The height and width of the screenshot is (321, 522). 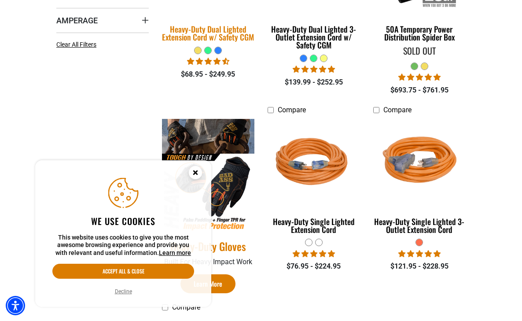 I want to click on p: This website uses cookies to give you the most awesome browsing experience and provide you with r..., so click(x=123, y=245).